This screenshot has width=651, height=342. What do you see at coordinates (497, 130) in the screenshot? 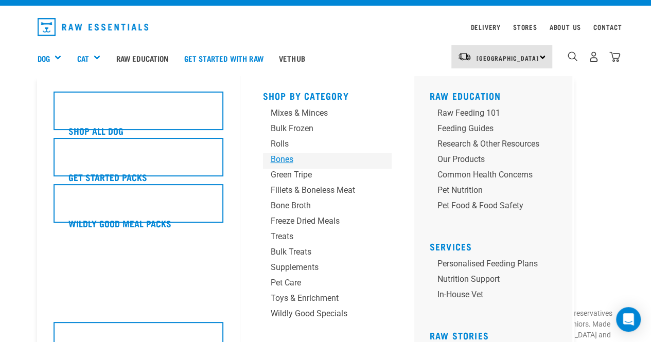
I see `a: Feeding Guides` at bounding box center [497, 130].